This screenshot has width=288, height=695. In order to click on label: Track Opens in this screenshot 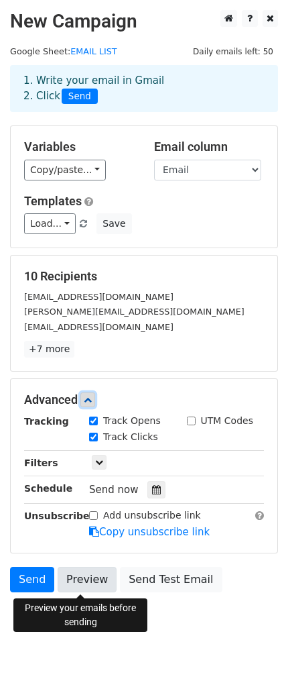, I will do `click(132, 420)`.